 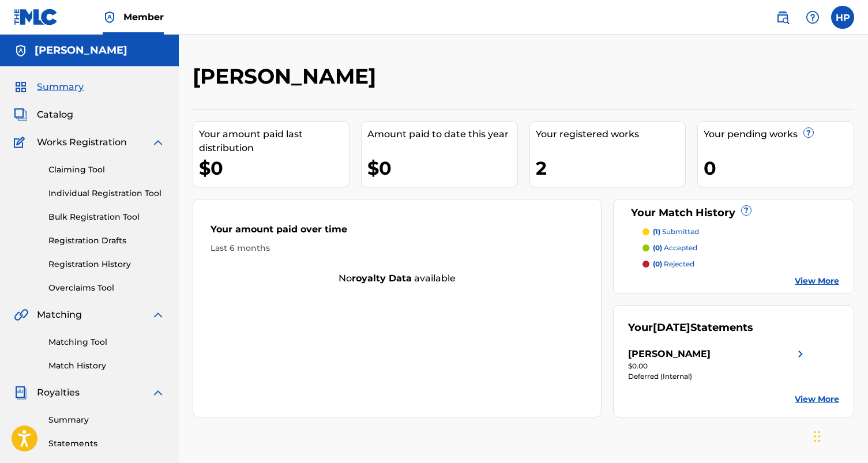 I want to click on div: 0, so click(x=778, y=168).